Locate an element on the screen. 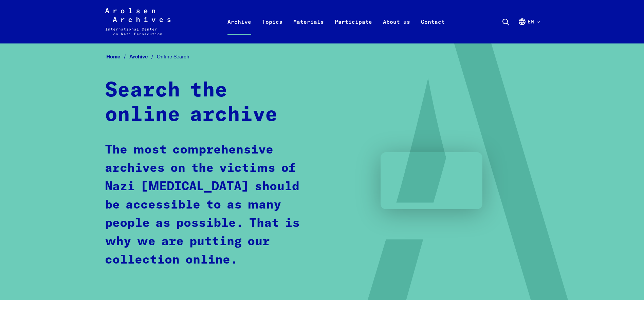  nav: Breadcrumb is located at coordinates (322, 57).